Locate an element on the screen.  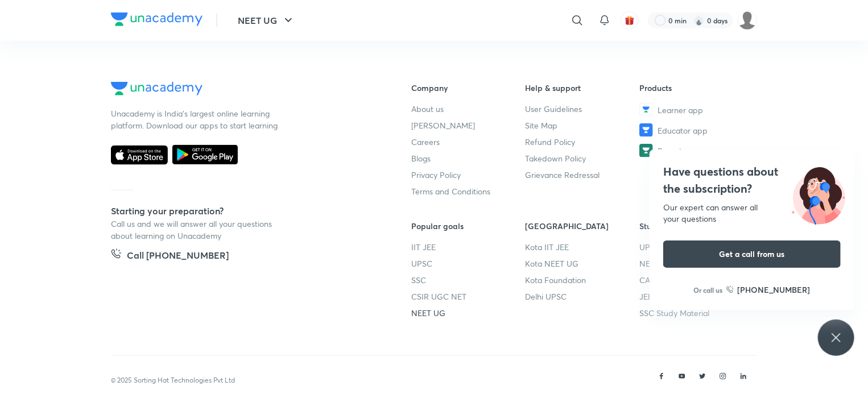
a: UPSC is located at coordinates (468, 263).